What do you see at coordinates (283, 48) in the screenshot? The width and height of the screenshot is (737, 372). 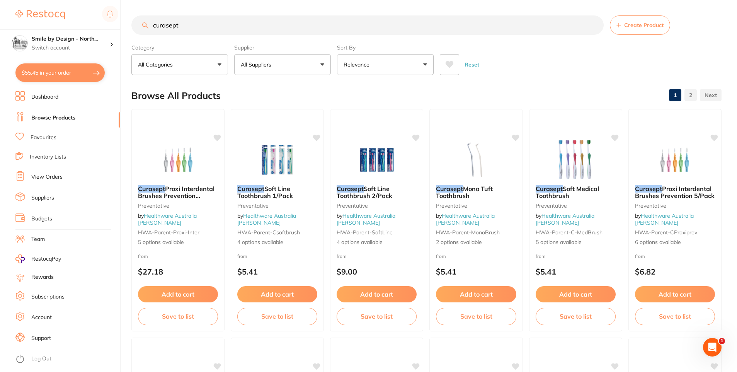 I see `label: Supplier` at bounding box center [283, 48].